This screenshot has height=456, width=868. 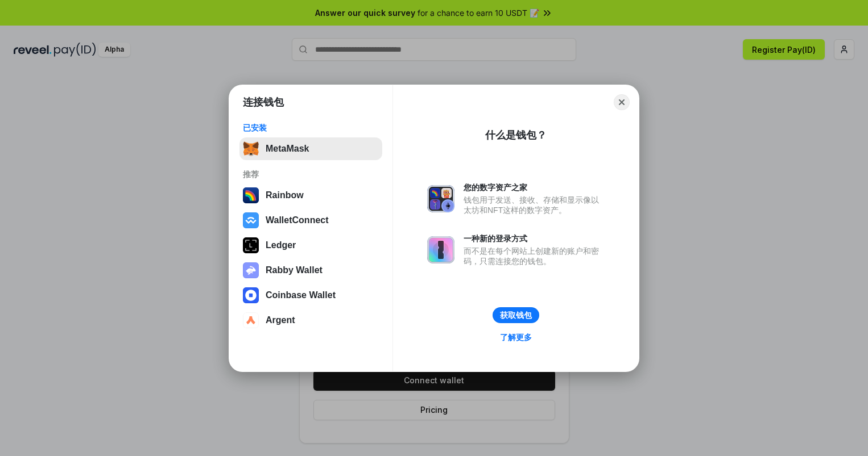 I want to click on div: 一种新的登录方式, so click(x=534, y=239).